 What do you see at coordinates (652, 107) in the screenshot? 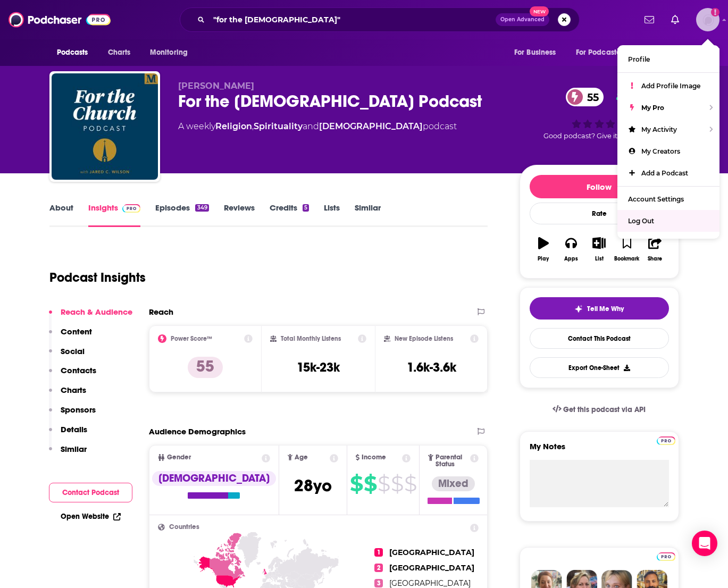
I see `span: My Pro` at bounding box center [652, 107].